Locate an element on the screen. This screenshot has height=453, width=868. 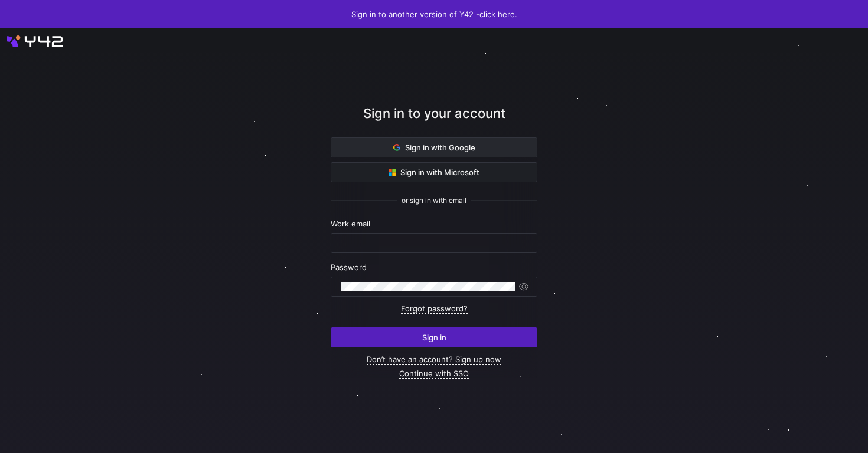
button: Sign in with Google is located at coordinates (434, 147).